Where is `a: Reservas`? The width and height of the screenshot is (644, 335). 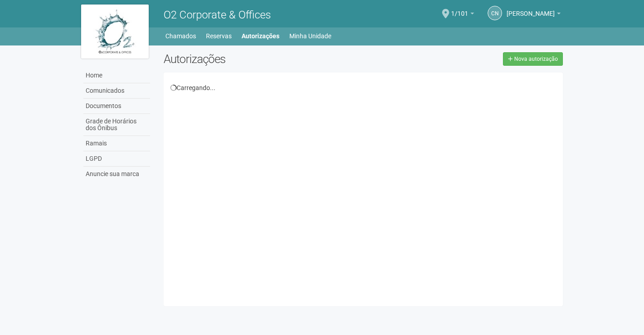
a: Reservas is located at coordinates (219, 36).